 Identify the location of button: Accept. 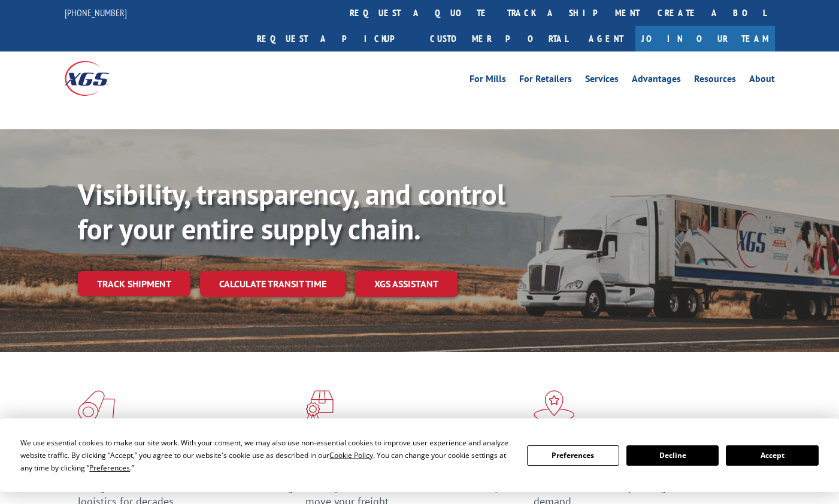
(772, 455).